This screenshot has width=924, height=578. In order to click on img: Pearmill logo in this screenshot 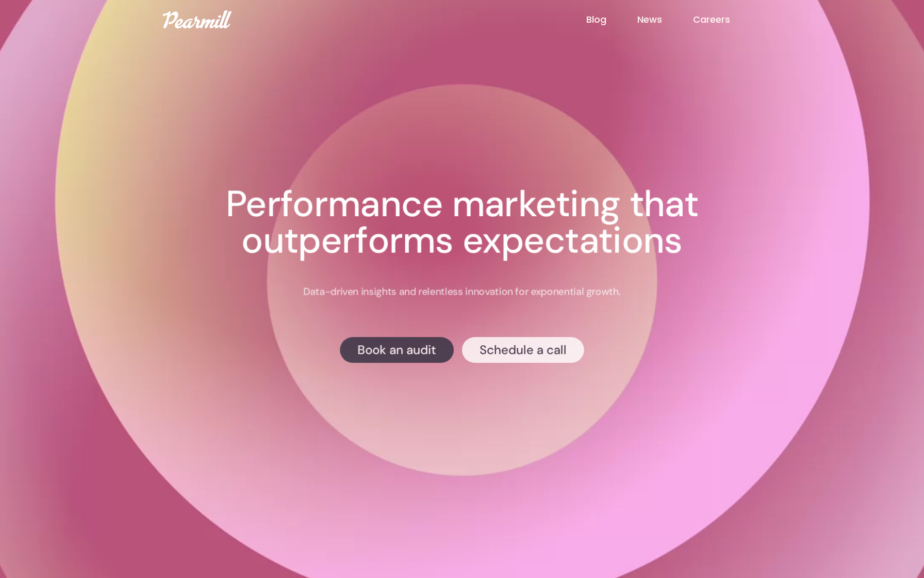, I will do `click(197, 19)`.